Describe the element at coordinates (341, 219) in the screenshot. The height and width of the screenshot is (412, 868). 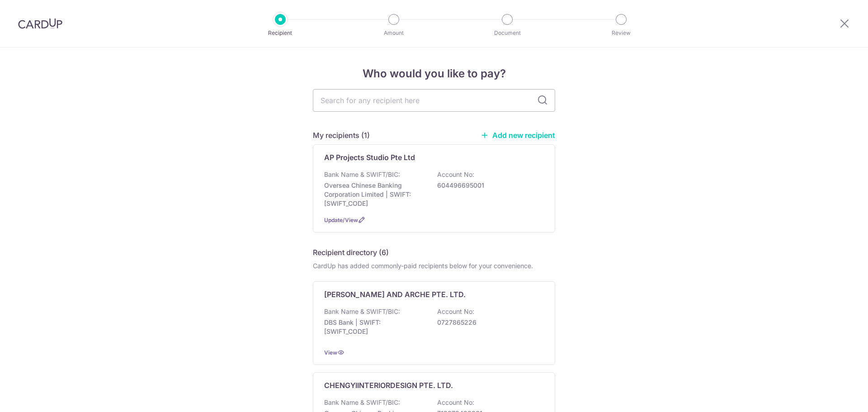
I see `span: Update/View` at that location.